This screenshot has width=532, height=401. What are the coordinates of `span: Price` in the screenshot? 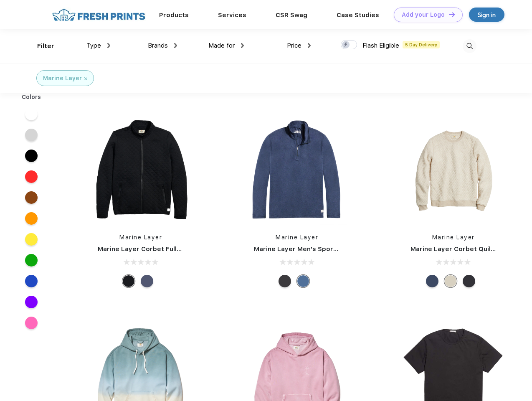 It's located at (294, 45).